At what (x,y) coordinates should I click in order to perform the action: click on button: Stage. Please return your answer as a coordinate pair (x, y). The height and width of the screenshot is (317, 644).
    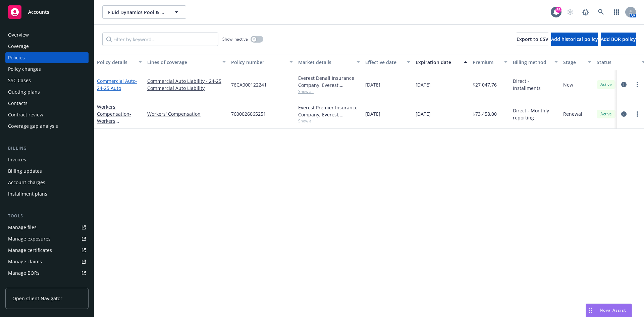
    Looking at the image, I should click on (577, 62).